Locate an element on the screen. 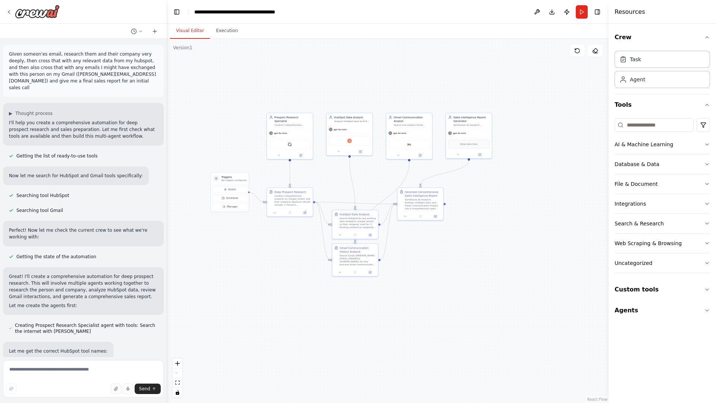 The width and height of the screenshot is (716, 403). div: Web Scraping & Browsing is located at coordinates (648, 243).